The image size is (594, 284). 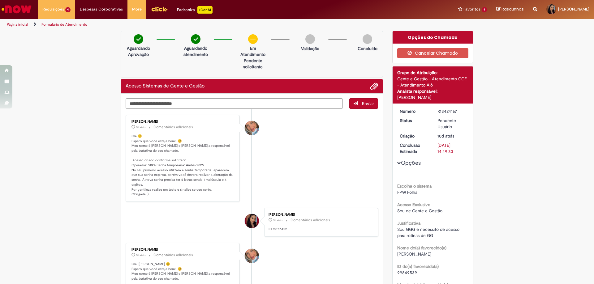 What do you see at coordinates (141, 127) in the screenshot?
I see `time: 21/08/2025 16:07:21` at bounding box center [141, 127].